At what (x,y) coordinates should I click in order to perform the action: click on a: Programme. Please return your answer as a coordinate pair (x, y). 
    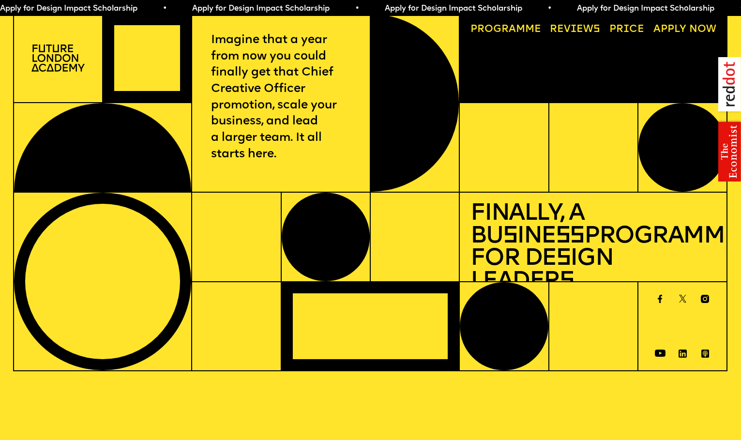
    Looking at the image, I should click on (505, 29).